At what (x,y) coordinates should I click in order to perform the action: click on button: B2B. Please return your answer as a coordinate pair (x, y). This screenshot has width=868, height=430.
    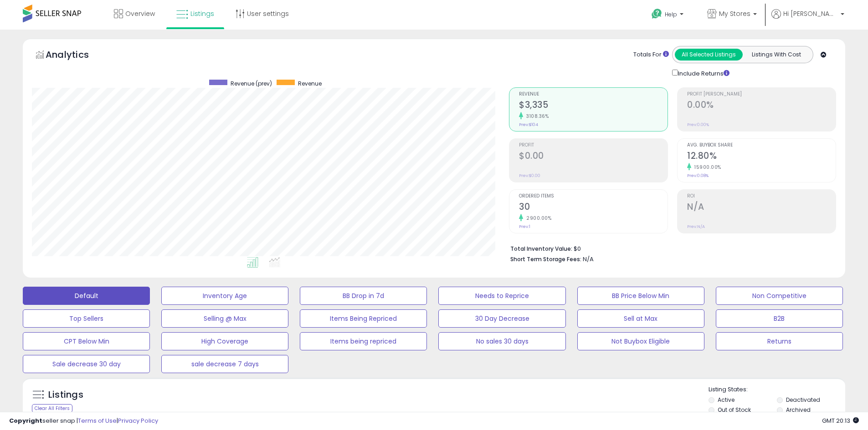
    Looking at the image, I should click on (780, 318).